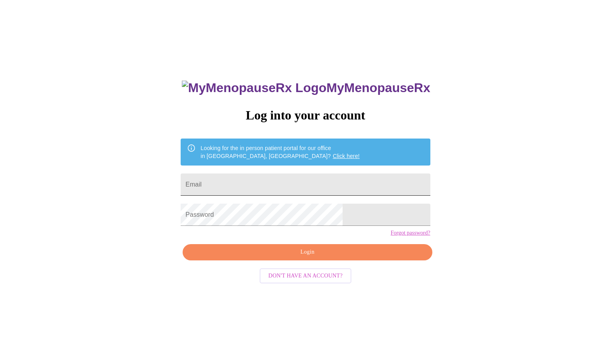 This screenshot has height=364, width=611. What do you see at coordinates (306, 275) in the screenshot?
I see `a: Don't have an account?` at bounding box center [306, 275].